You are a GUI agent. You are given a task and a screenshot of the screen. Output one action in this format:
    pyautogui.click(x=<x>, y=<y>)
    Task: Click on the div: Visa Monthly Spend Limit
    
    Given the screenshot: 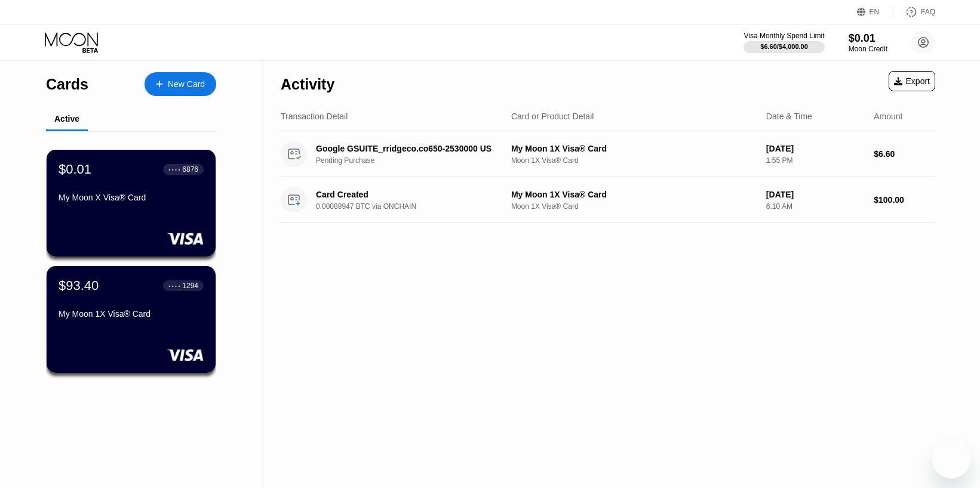 What is the action you would take?
    pyautogui.click(x=783, y=36)
    